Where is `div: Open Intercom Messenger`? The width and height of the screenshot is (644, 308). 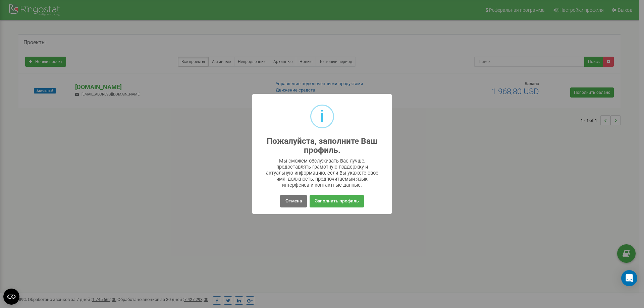 div: Open Intercom Messenger is located at coordinates (630, 278).